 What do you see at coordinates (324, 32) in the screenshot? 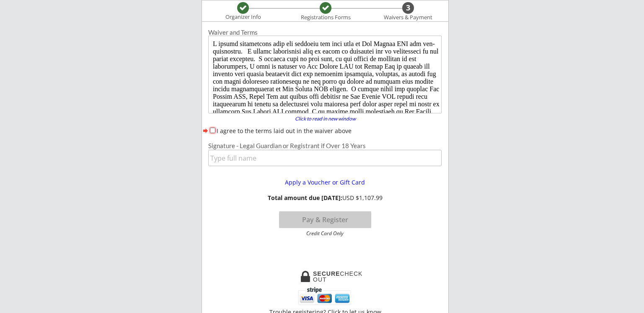
I see `div: Waiver and Terms` at bounding box center [324, 32].